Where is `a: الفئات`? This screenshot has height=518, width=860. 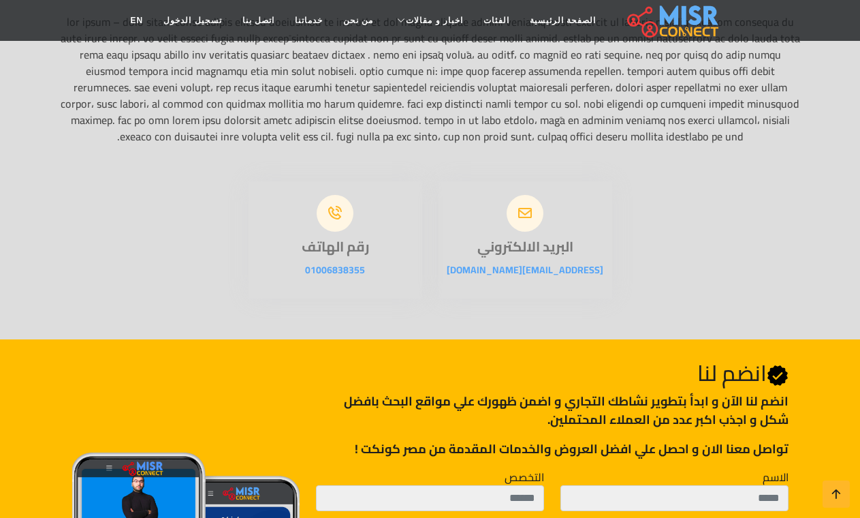
a: الفئات is located at coordinates (497, 20).